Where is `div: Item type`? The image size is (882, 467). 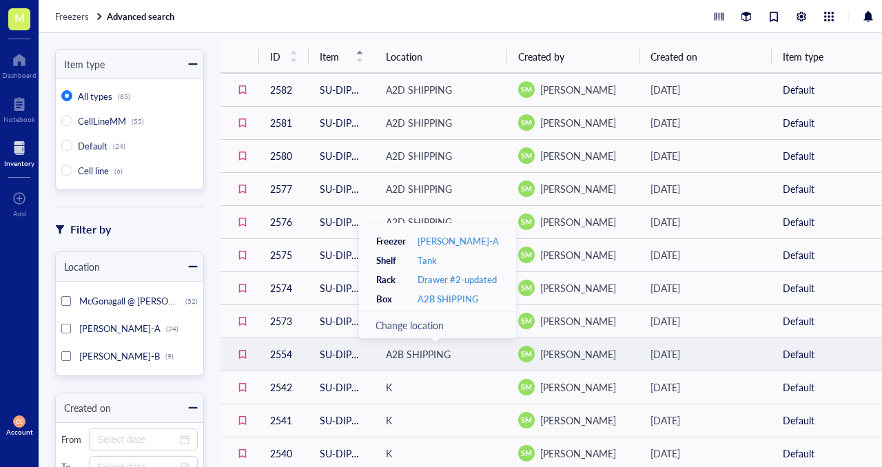 div: Item type is located at coordinates (80, 64).